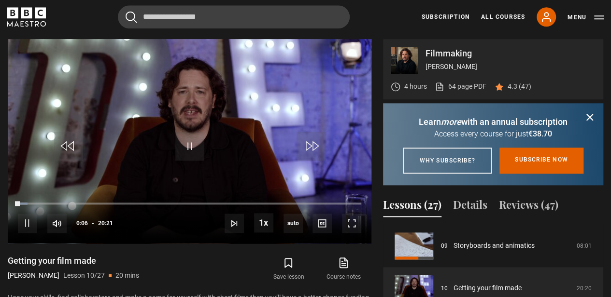 This screenshot has width=611, height=297. I want to click on button: Lessons (27), so click(412, 207).